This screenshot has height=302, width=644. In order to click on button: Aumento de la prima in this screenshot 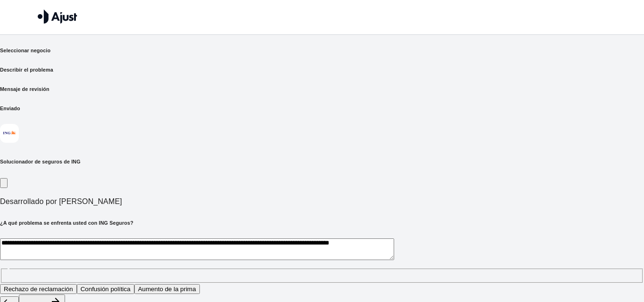, I will do `click(167, 288)`.